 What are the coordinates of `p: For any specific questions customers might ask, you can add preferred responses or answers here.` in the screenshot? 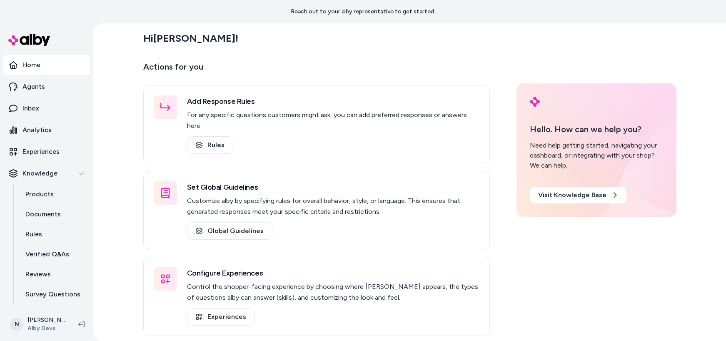 It's located at (333, 120).